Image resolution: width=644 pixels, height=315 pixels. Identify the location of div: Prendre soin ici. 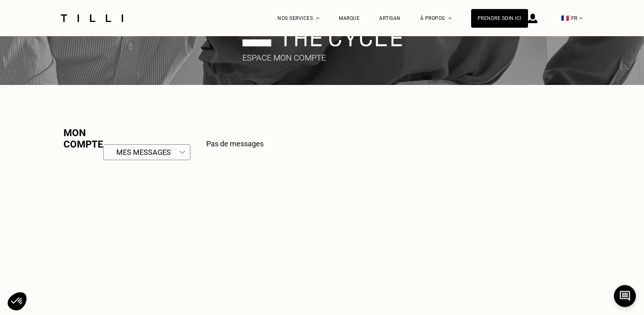
(500, 18).